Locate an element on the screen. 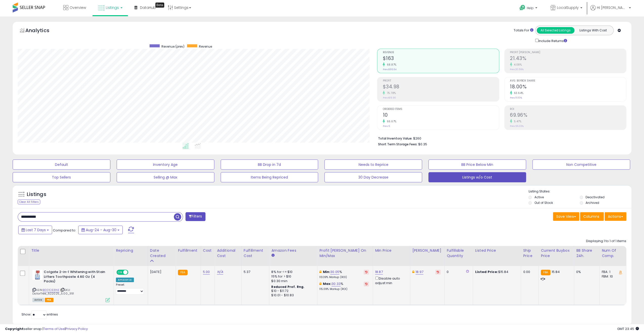  b: Colgate 2-in-1 Whitening with Stain Lifters Toothpaste 4.60 Oz (4 Packs) is located at coordinates (74, 277).